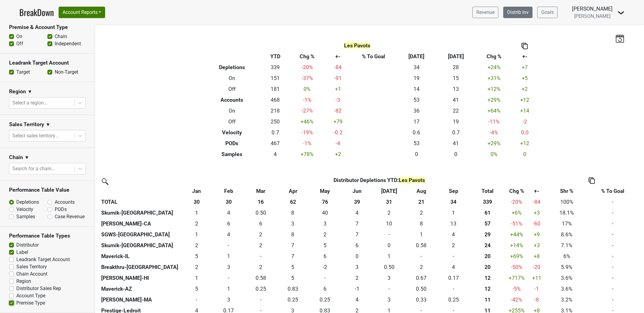  Describe the element at coordinates (228, 256) in the screenshot. I see `td: 1.17` at that location.